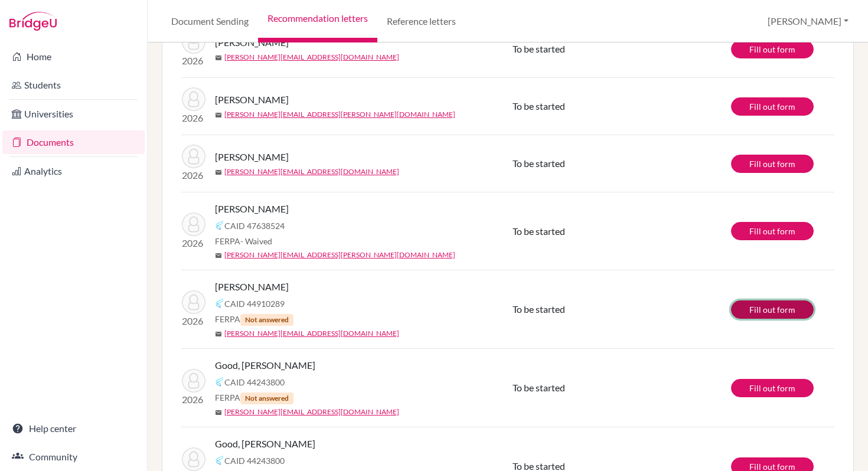 Image resolution: width=868 pixels, height=471 pixels. Describe the element at coordinates (33, 21) in the screenshot. I see `img: Bridge-U` at that location.